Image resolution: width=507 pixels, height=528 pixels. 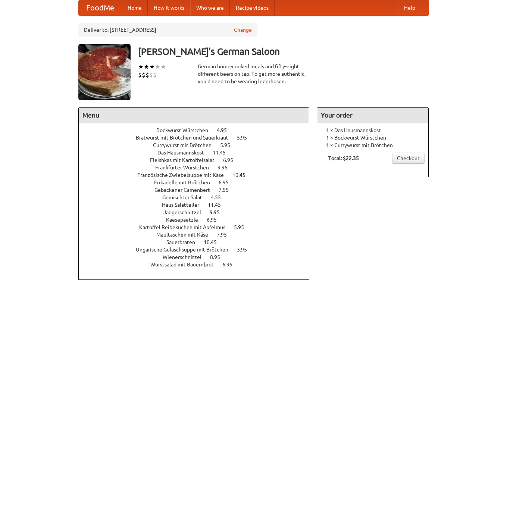 I want to click on span: 4.55, so click(x=219, y=197).